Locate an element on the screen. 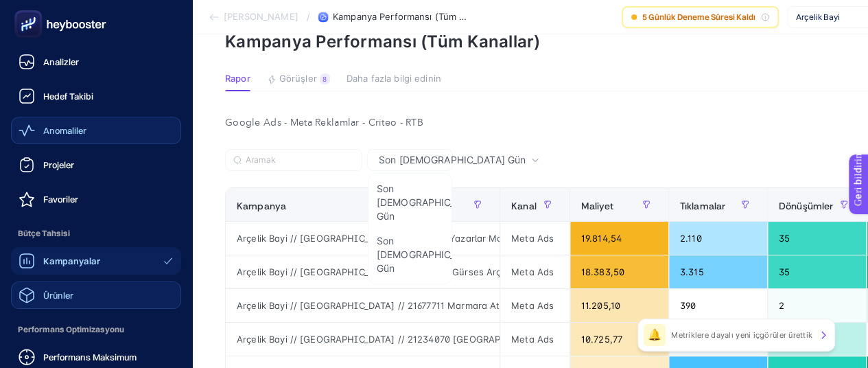  div: 11.205,10 is located at coordinates (619, 306).